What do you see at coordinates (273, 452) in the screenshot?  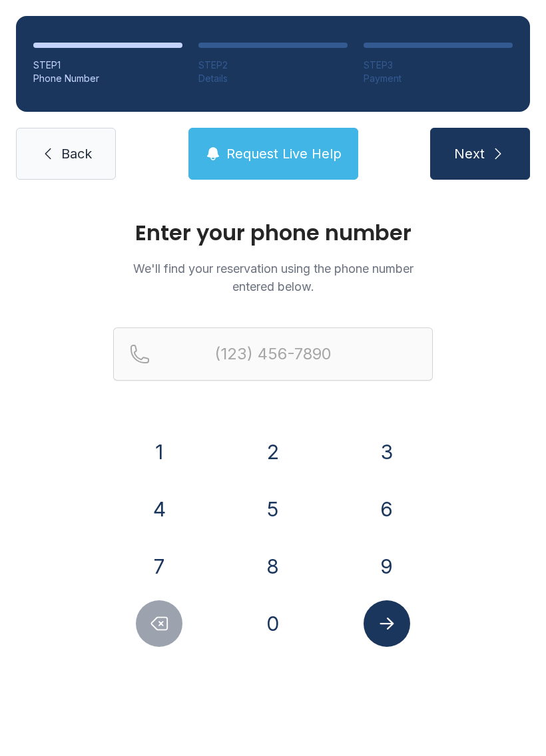 I see `button: 2` at bounding box center [273, 452].